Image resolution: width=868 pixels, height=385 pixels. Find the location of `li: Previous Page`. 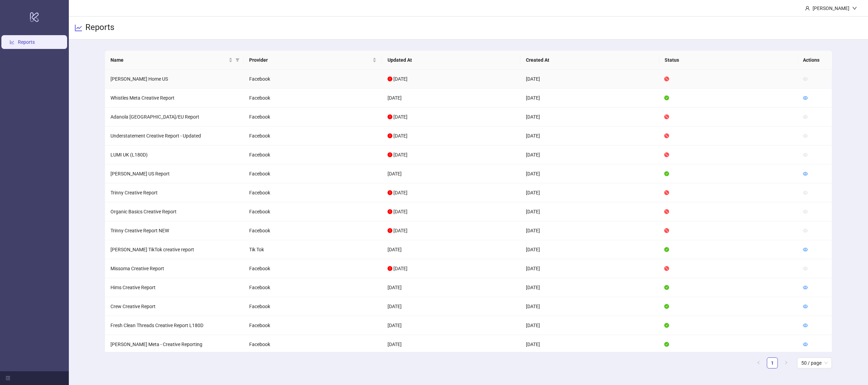

li: Previous Page is located at coordinates (758, 363).